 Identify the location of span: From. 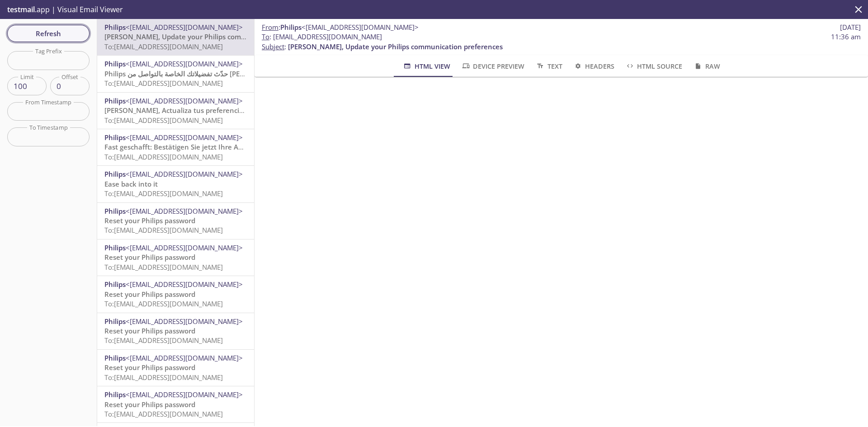
(270, 27).